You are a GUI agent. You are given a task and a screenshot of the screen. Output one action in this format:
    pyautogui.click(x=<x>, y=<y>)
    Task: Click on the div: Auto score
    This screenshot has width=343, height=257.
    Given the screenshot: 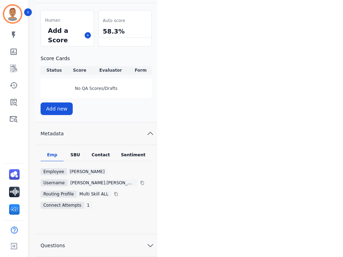 What is the action you would take?
    pyautogui.click(x=125, y=21)
    